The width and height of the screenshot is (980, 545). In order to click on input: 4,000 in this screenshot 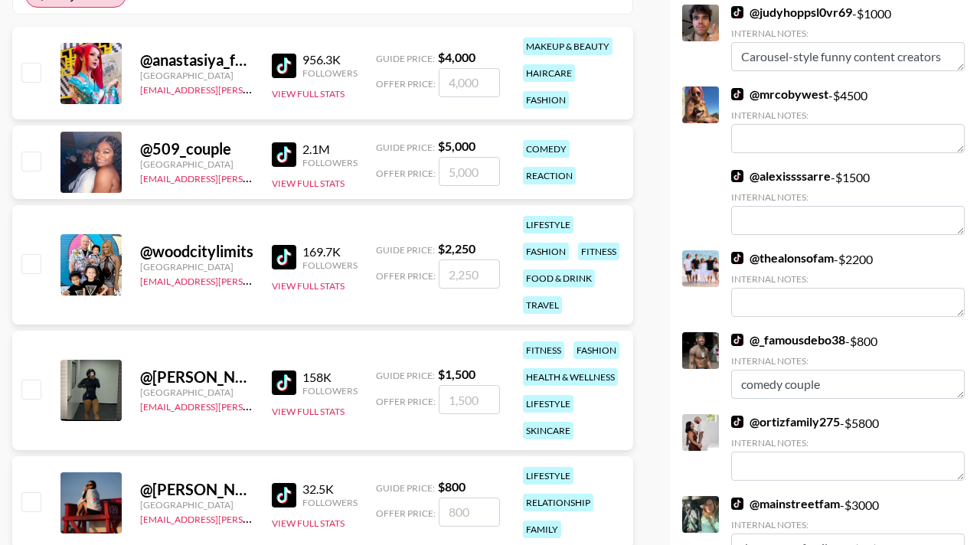, I will do `click(469, 83)`.